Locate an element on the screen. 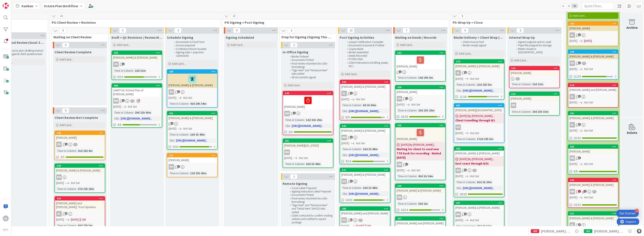 The height and width of the screenshot is (236, 644). div: 20d 23h 33m is located at coordinates (541, 112).